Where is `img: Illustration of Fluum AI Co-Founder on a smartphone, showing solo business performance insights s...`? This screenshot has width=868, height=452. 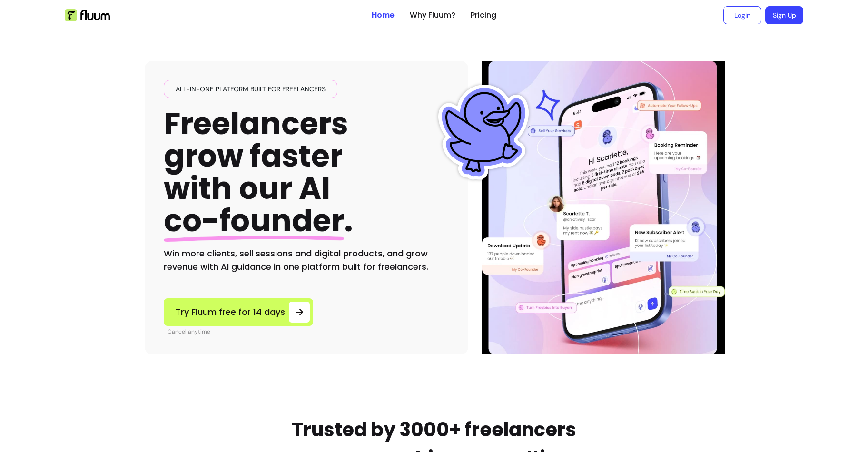 img: Illustration of Fluum AI Co-Founder on a smartphone, showing solo business performance insights s... is located at coordinates (603, 208).